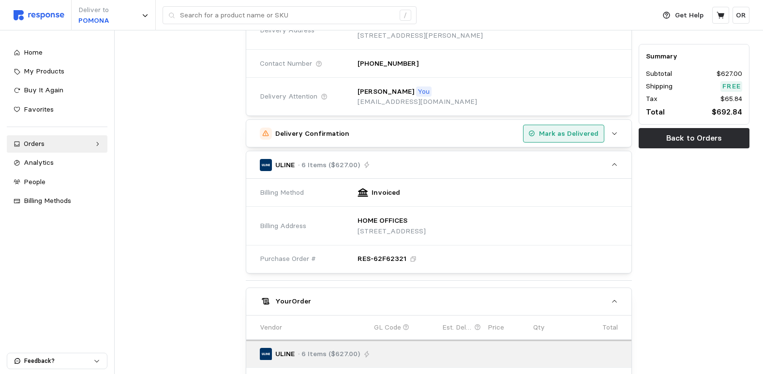 The width and height of the screenshot is (763, 374). What do you see at coordinates (659, 74) in the screenshot?
I see `p: Subtotal` at bounding box center [659, 74].